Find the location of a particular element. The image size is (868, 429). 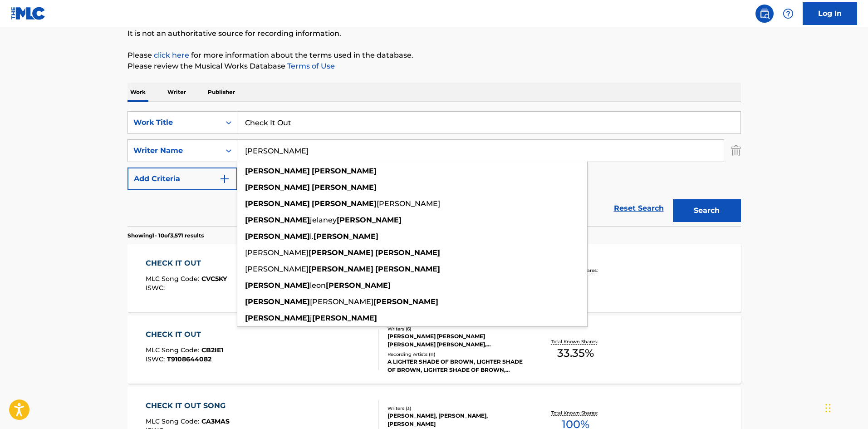

span: T9108644082 is located at coordinates (189, 359).